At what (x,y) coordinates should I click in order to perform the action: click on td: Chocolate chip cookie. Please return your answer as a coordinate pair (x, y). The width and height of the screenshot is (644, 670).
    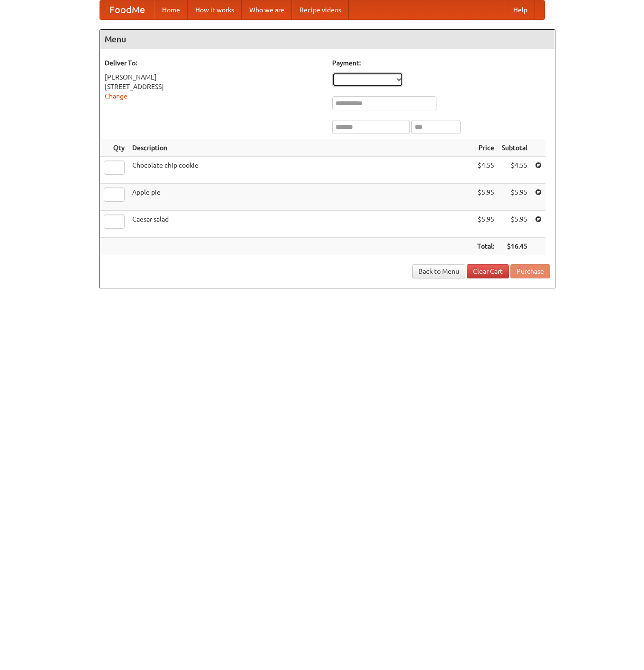
    Looking at the image, I should click on (301, 170).